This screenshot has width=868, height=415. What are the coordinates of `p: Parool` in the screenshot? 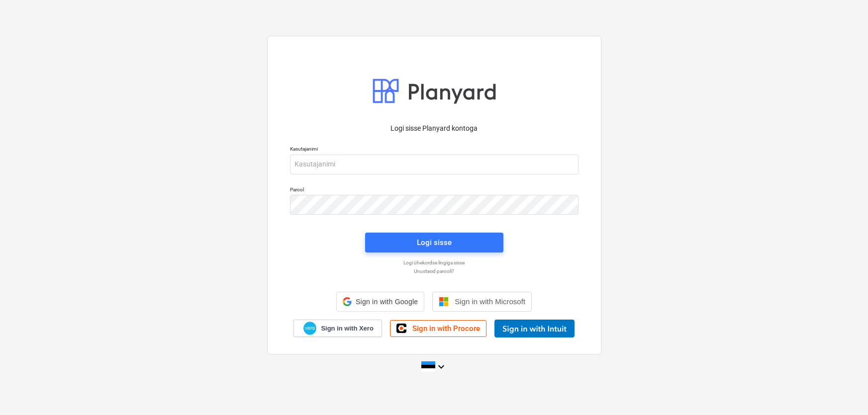 It's located at (434, 191).